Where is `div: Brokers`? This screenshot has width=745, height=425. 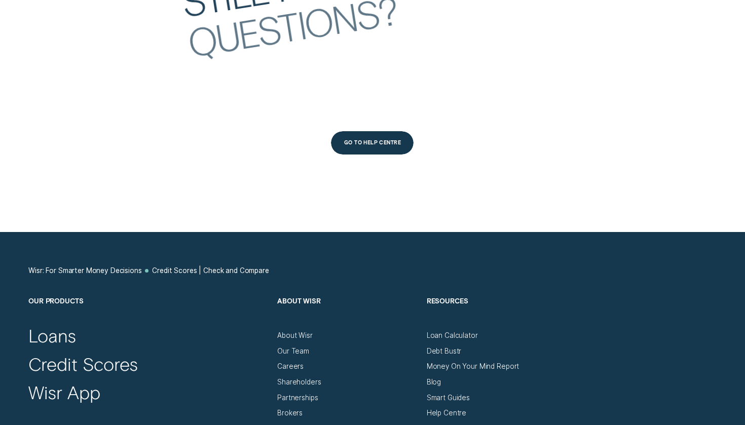
div: Brokers is located at coordinates (290, 413).